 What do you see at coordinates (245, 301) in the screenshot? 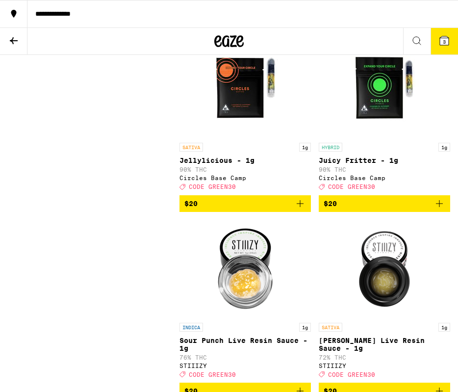
I see `a: Open page for Sour Punch Live Resin Sauce - 1g from STIIIZY` at bounding box center [245, 301].